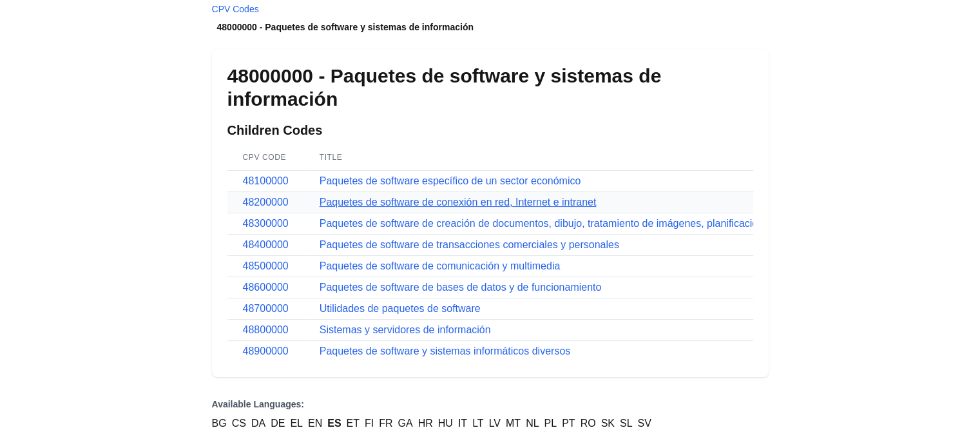 This screenshot has height=448, width=980. I want to click on p: Available Languages:, so click(490, 404).